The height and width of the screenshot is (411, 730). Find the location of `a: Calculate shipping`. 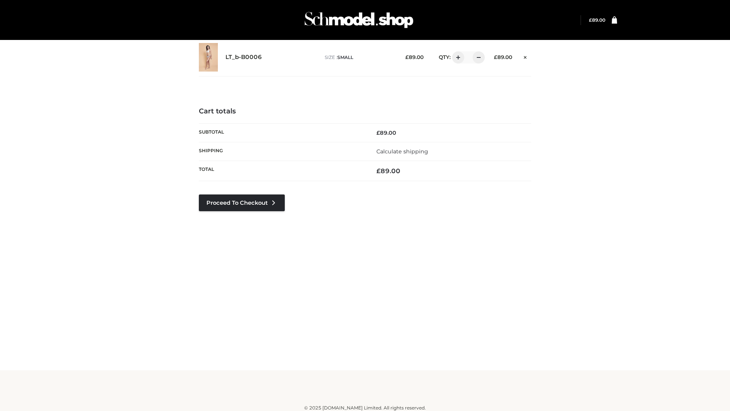

a: Calculate shipping is located at coordinates (402, 151).